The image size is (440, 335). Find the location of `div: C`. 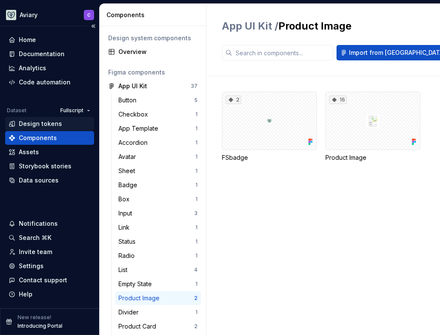

div: C is located at coordinates (89, 15).